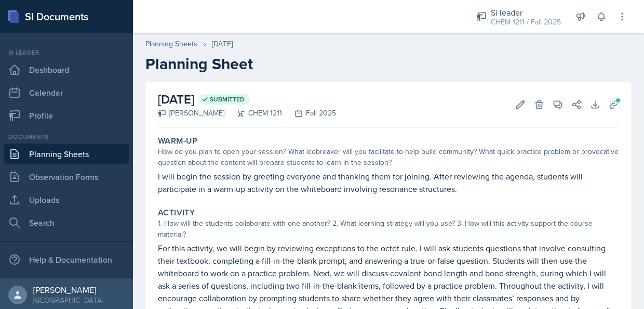  What do you see at coordinates (66, 70) in the screenshot?
I see `a: Dashboard` at bounding box center [66, 70].